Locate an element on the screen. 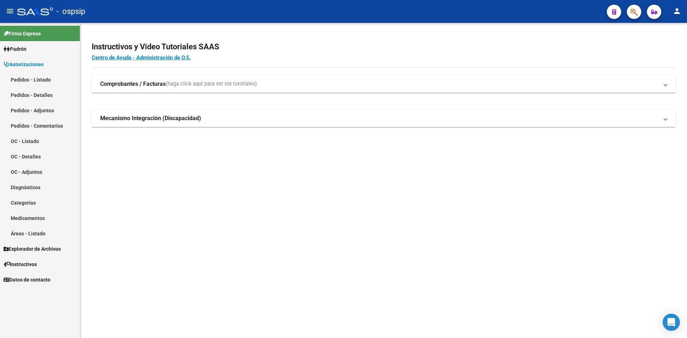 The width and height of the screenshot is (687, 338). span: - ospsip is located at coordinates (71, 11).